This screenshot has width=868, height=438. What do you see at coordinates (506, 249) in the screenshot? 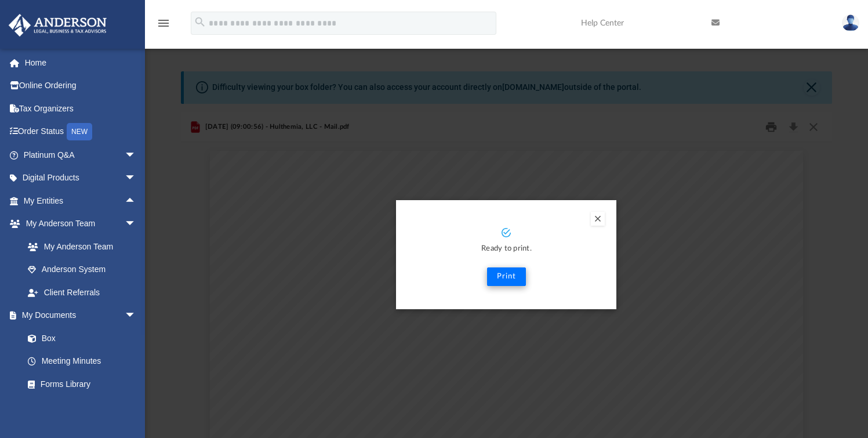
I see `p: Ready to print.` at bounding box center [506, 249].